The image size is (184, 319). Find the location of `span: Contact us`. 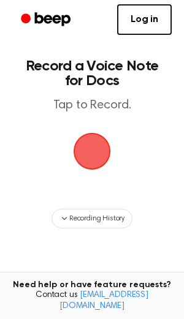

span: Contact us is located at coordinates (92, 301).